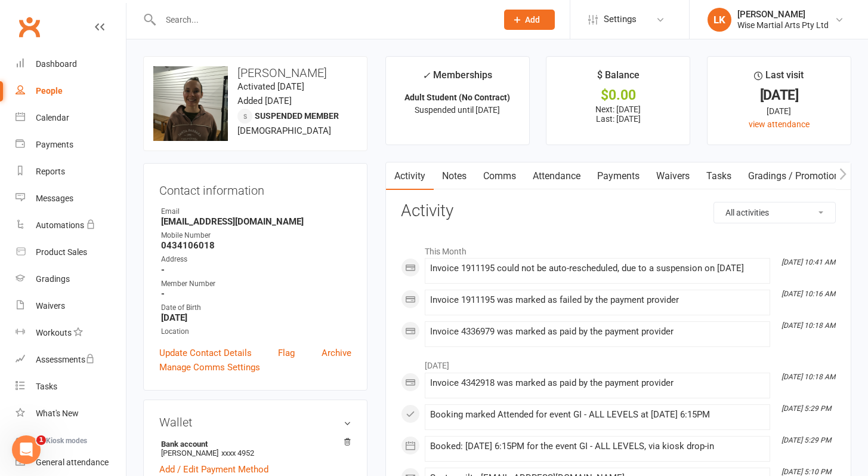 This screenshot has height=476, width=868. What do you see at coordinates (256, 235) in the screenshot?
I see `div: Mobile Number` at bounding box center [256, 235].